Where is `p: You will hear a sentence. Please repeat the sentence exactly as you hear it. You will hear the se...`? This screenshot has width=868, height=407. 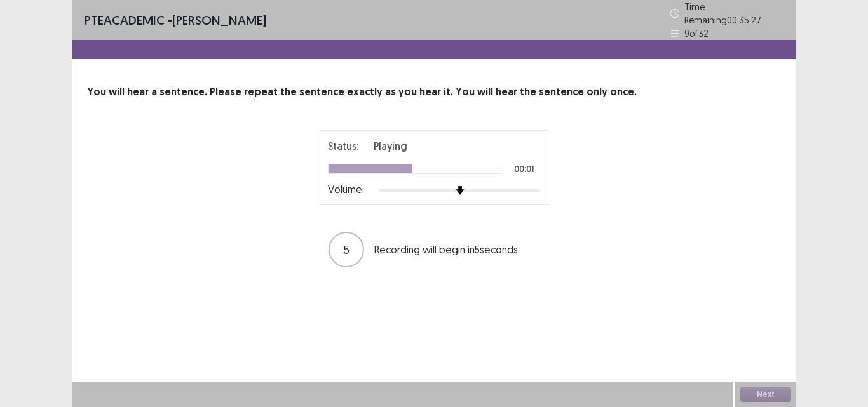 p: You will hear a sentence. Please repeat the sentence exactly as you hear it. You will hear the se... is located at coordinates (434, 92).